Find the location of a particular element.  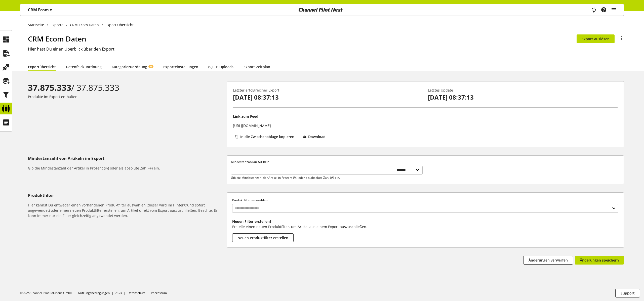

p: Letztes Update is located at coordinates (523, 90).